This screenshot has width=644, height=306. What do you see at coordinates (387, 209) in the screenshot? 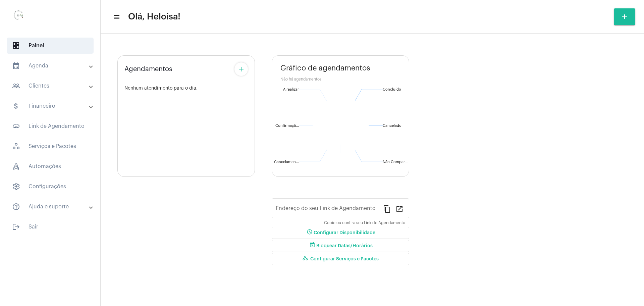
I see `mat-icon: content_copy` at bounding box center [387, 209].